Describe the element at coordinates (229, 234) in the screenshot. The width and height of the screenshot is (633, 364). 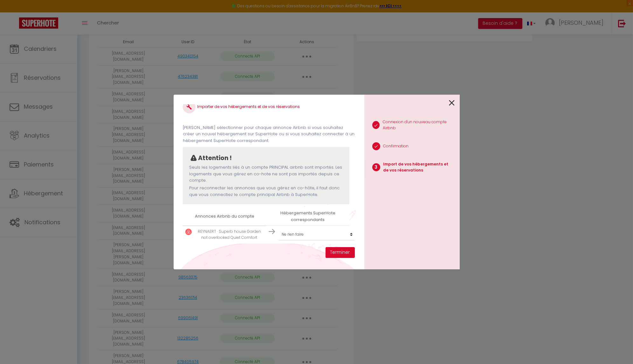
I see `p: REYNAERT · Superb house Garden not overlooked Quiet Comfort` at that location.